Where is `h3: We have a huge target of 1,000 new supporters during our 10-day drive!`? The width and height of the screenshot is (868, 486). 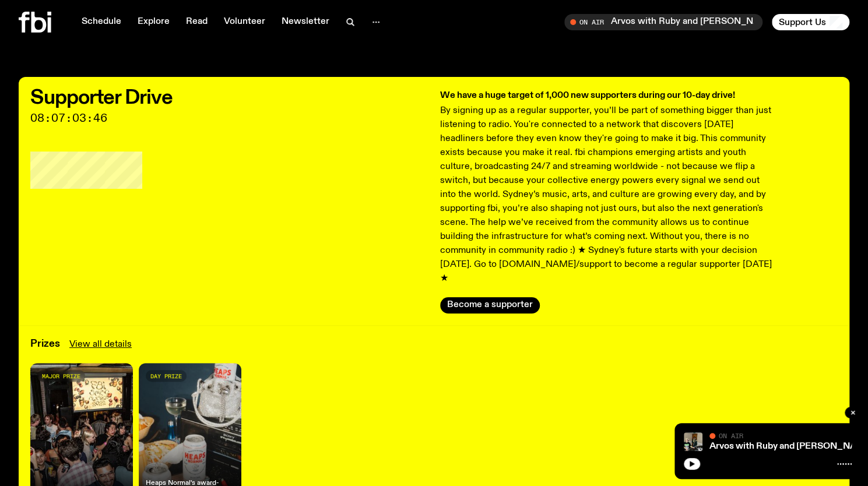
h3: We have a huge target of 1,000 new supporters during our 10-day drive! is located at coordinates (608, 96).